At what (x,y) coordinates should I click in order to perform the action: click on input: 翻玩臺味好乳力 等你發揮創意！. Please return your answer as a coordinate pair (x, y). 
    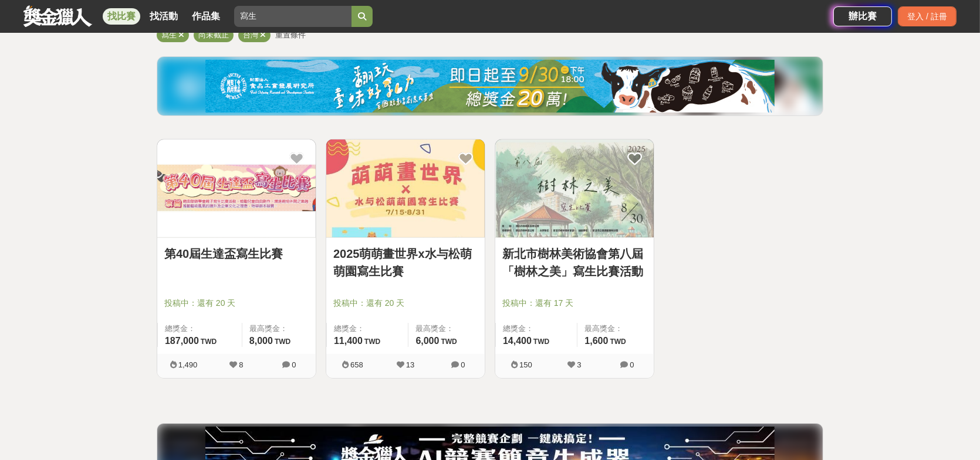
    Looking at the image, I should click on (293, 16).